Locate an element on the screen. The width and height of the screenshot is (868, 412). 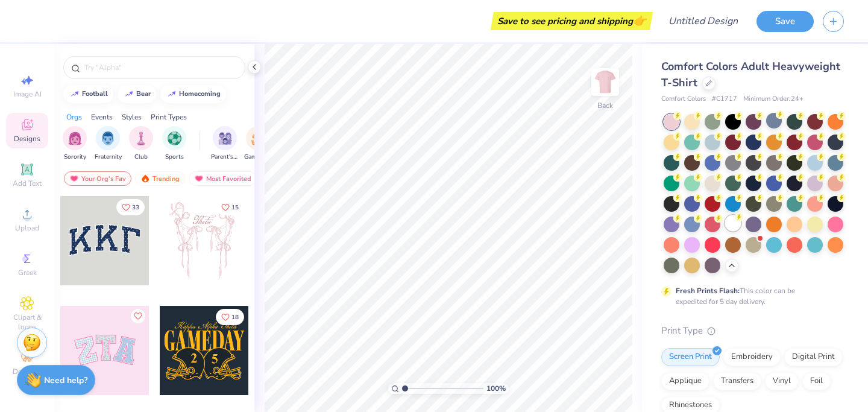
span: Image AI is located at coordinates (27, 94).